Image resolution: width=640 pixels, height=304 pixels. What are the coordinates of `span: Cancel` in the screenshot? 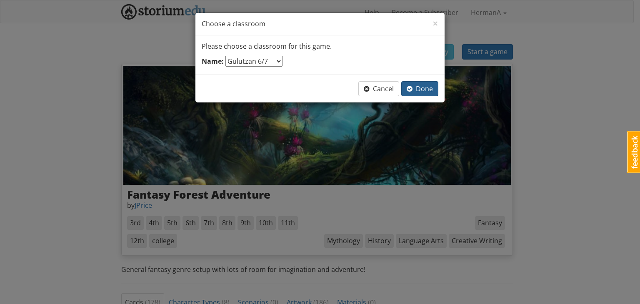 It's located at (379, 89).